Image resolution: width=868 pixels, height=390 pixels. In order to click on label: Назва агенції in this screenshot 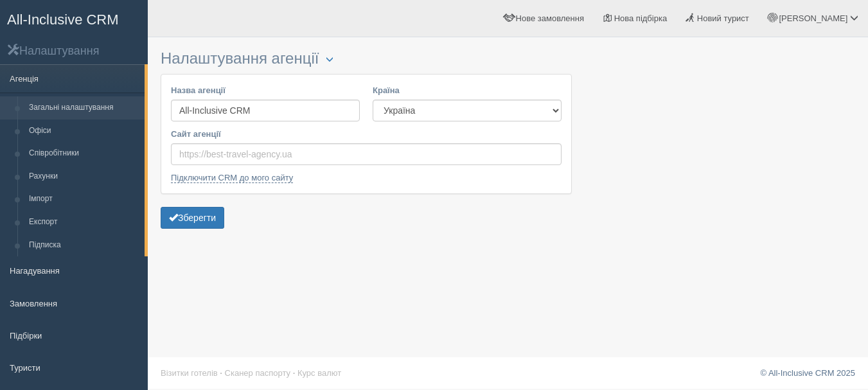, I will do `click(266, 90)`.